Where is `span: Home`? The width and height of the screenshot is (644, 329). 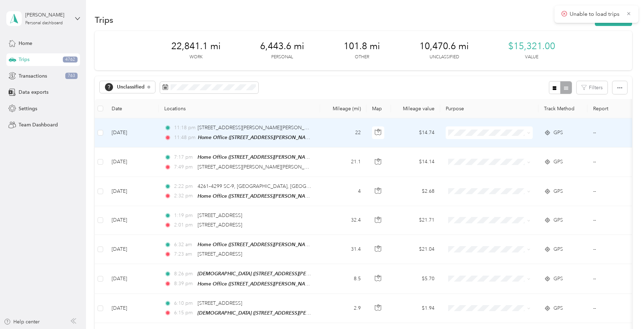
span: Home is located at coordinates (25, 43).